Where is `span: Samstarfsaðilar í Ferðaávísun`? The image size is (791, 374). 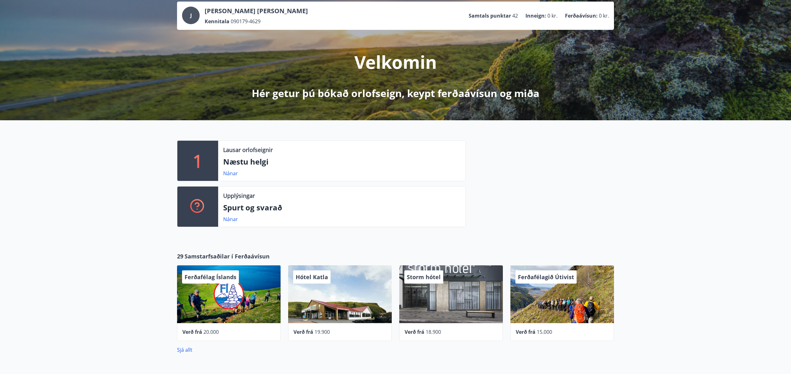 span: Samstarfsaðilar í Ferðaávísun is located at coordinates (227, 256).